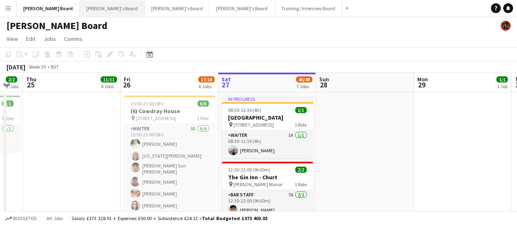 Image resolution: width=517 pixels, height=225 pixels. I want to click on button: Budgeted, so click(21, 219).